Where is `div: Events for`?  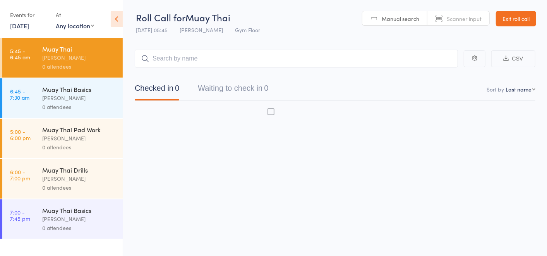 div: Events for is located at coordinates (29, 15).